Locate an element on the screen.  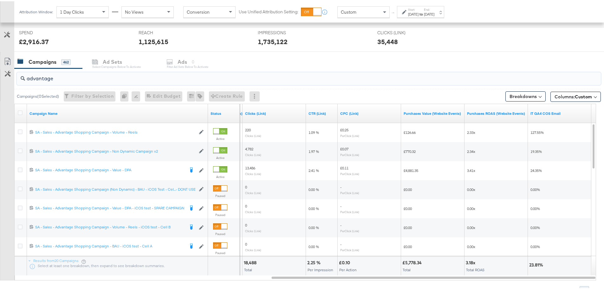
div: £2,916.37 is located at coordinates (34, 40).